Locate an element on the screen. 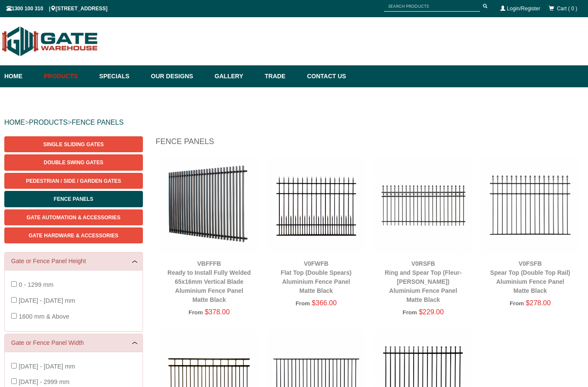  span: Double Swing Gates is located at coordinates (74, 162).